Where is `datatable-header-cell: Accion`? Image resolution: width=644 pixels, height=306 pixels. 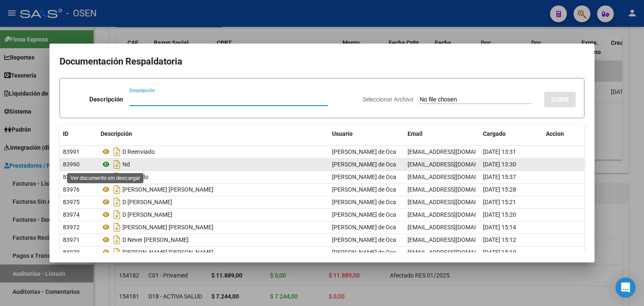
datatable-header-cell: Accion is located at coordinates (563, 134).